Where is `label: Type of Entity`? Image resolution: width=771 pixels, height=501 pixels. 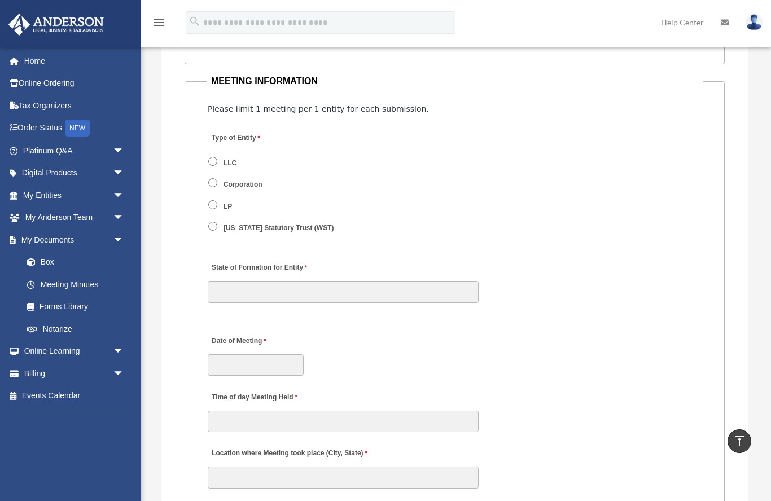 label: Type of Entity is located at coordinates (261, 138).